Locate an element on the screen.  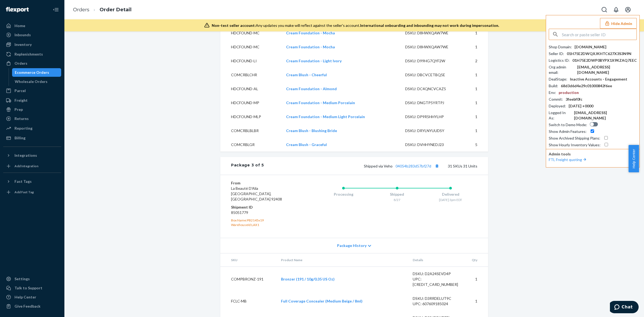
button: Hide Admin is located at coordinates (618, 23).